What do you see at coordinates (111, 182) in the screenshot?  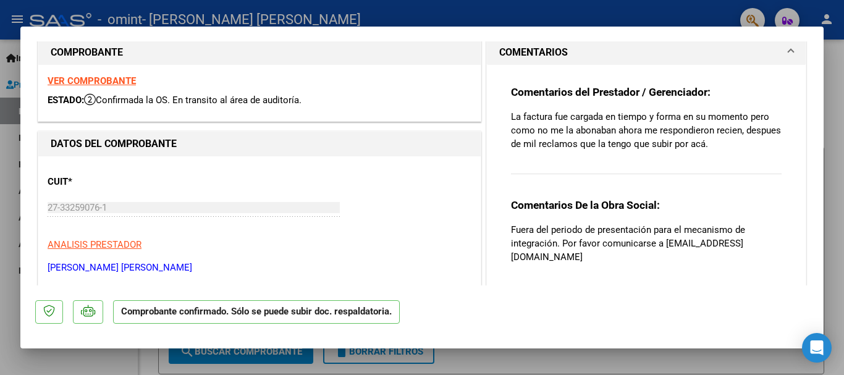 I see `p: CUIT` at bounding box center [111, 182].